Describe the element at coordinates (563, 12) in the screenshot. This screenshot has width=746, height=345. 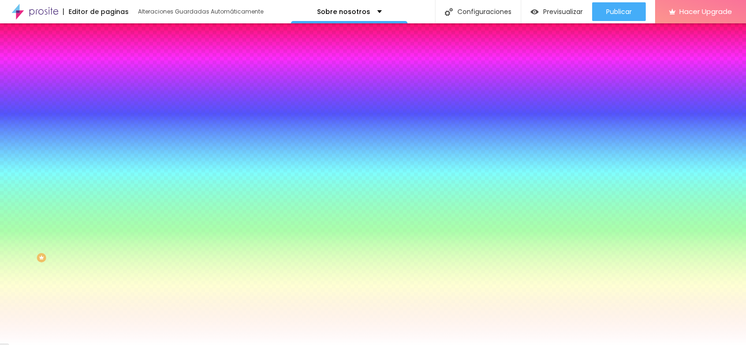
I see `span: Previsualizar` at that location.